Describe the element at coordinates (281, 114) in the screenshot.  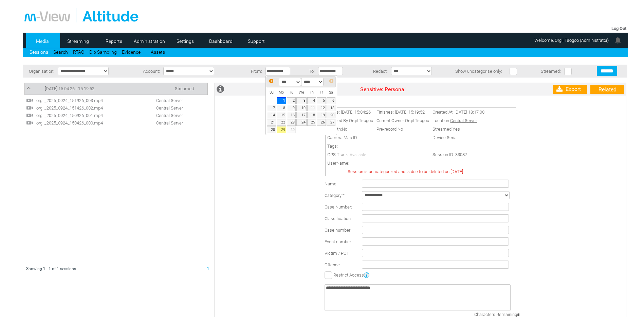
I see `a: 15` at that location.